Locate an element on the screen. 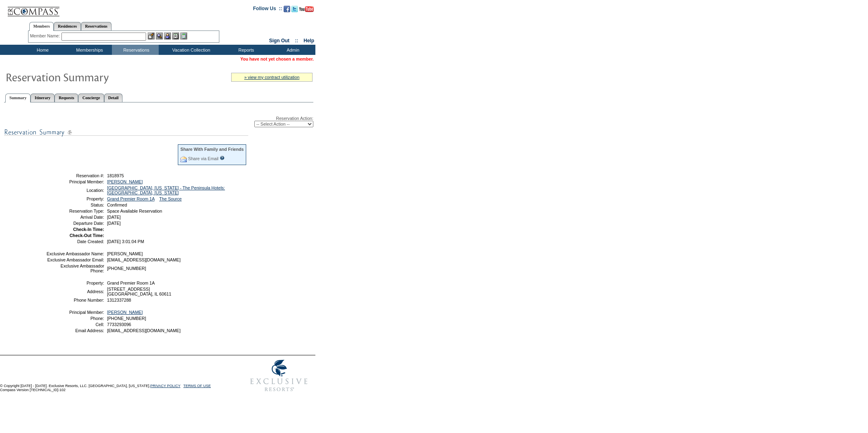 This screenshot has width=868, height=433. td: Address: is located at coordinates (75, 291).